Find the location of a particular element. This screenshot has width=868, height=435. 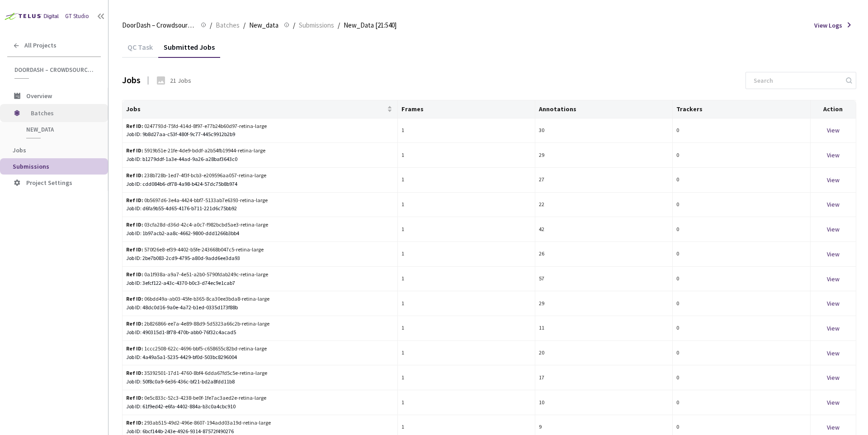

div: Job ID: 4a49a5a1-5235-4429-bf0d-503bc8296004 is located at coordinates (260, 357).